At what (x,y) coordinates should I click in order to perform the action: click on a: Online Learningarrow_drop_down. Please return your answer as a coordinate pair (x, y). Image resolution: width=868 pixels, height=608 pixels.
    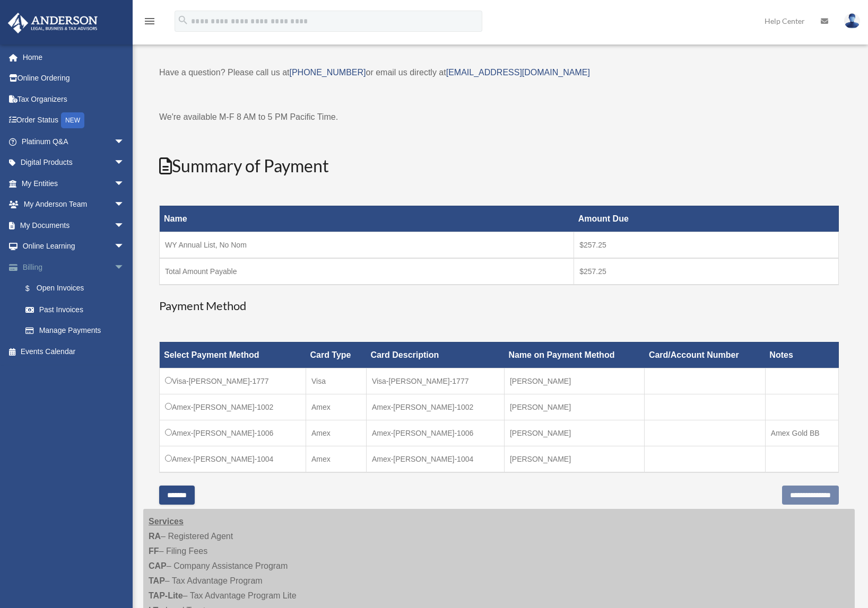
    Looking at the image, I should click on (74, 247).